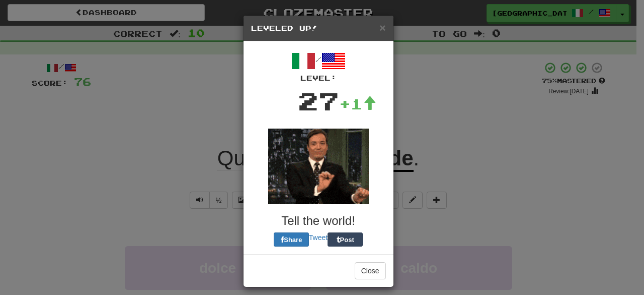  Describe the element at coordinates (318, 100) in the screenshot. I see `div: 27` at that location.